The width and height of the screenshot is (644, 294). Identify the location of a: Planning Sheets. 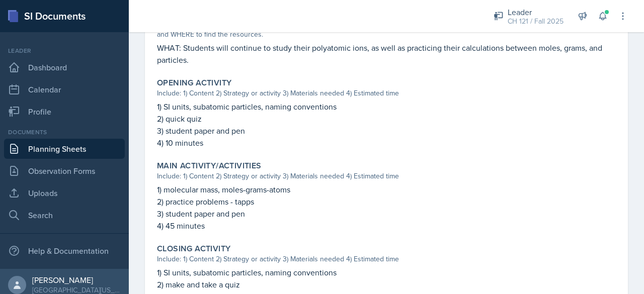
(64, 149).